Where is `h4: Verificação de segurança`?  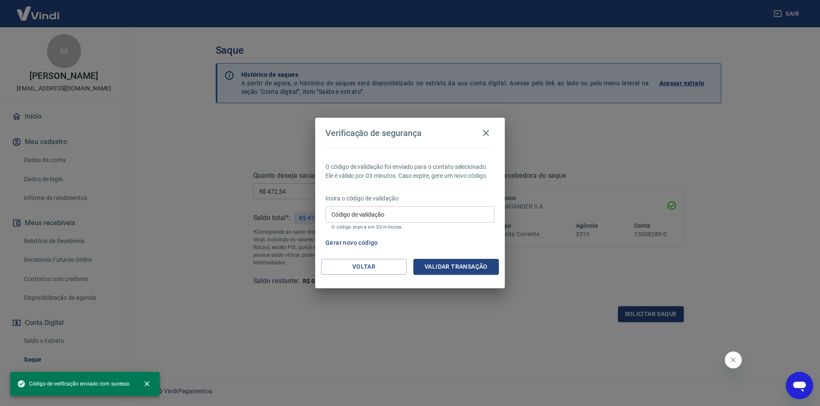
h4: Verificação de segurança is located at coordinates (373, 133).